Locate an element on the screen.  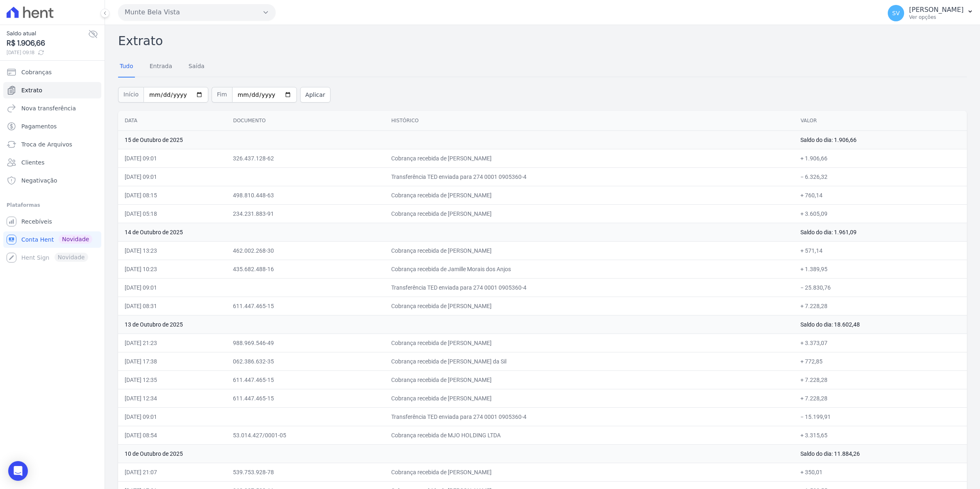
button: Munte Bela Vista is located at coordinates (197, 13).